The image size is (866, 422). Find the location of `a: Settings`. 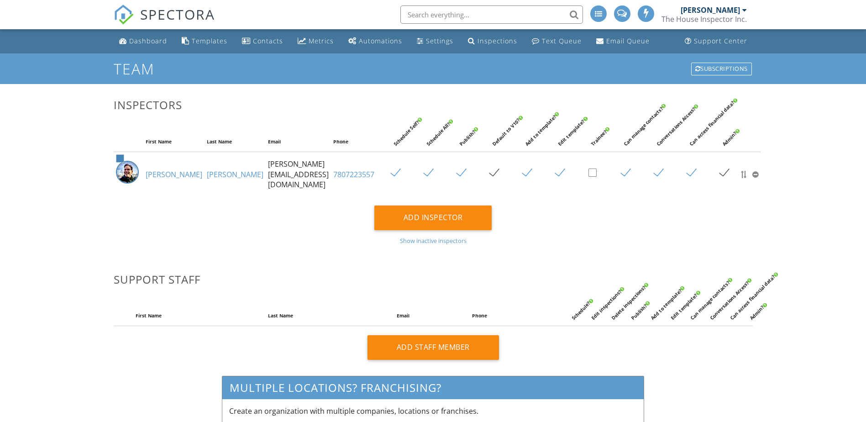

a: Settings is located at coordinates (435, 41).